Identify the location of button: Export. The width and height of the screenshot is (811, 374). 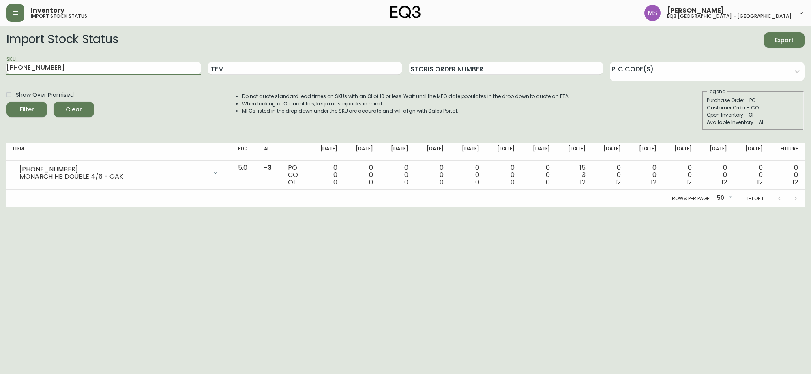
(784, 40).